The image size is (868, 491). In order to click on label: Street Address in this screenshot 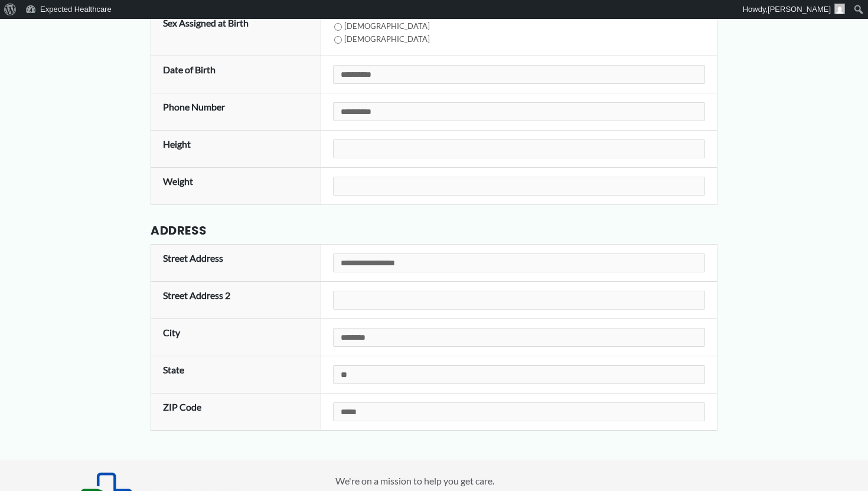, I will do `click(193, 257)`.